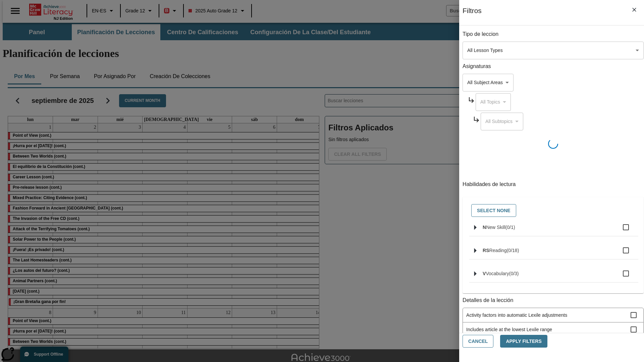 The height and width of the screenshot is (362, 644). What do you see at coordinates (498, 250) in the screenshot?
I see `span: Reading` at bounding box center [498, 250].